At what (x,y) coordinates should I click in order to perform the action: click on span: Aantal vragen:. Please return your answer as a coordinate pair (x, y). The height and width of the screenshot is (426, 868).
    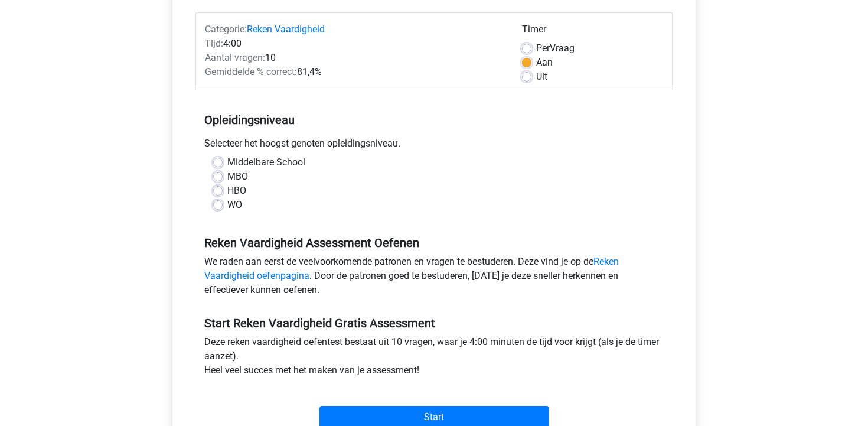
    Looking at the image, I should click on (235, 58).